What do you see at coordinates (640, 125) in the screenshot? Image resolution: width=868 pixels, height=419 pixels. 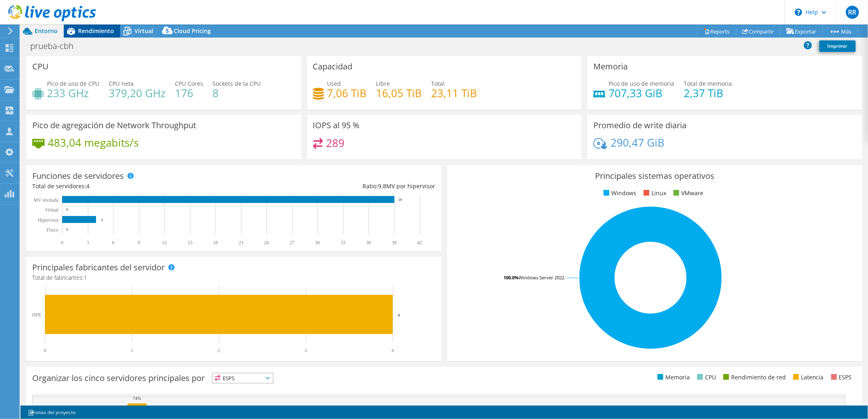 I see `h3: Promedio de write diaria` at bounding box center [640, 125].